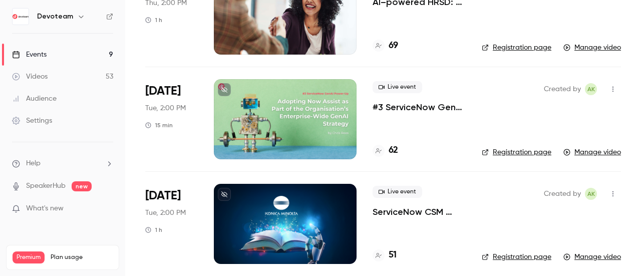  I want to click on a: SpeakerHub, so click(46, 186).